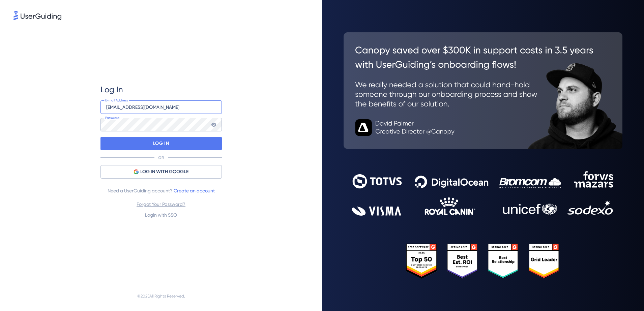 The height and width of the screenshot is (311, 644). What do you see at coordinates (483, 194) in the screenshot?
I see `img: 9302ce2ac39453076f5bc0f2f2ca889b.svg` at bounding box center [483, 194].